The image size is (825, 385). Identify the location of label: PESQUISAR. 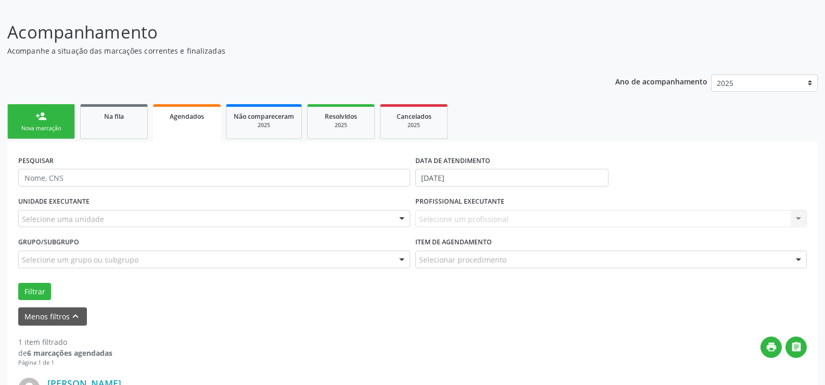
(36, 160).